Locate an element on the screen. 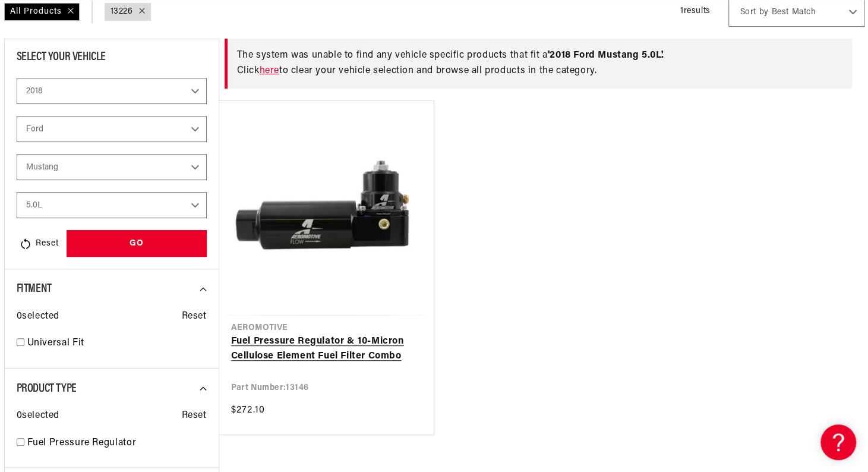 This screenshot has height=472, width=868. div: Select Your Vehicle is located at coordinates (112, 59).